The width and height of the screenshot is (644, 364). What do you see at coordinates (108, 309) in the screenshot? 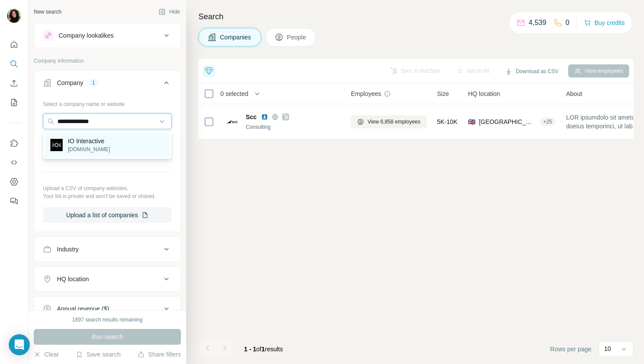
I see `button: Annual revenue ($)` at bounding box center [108, 309].